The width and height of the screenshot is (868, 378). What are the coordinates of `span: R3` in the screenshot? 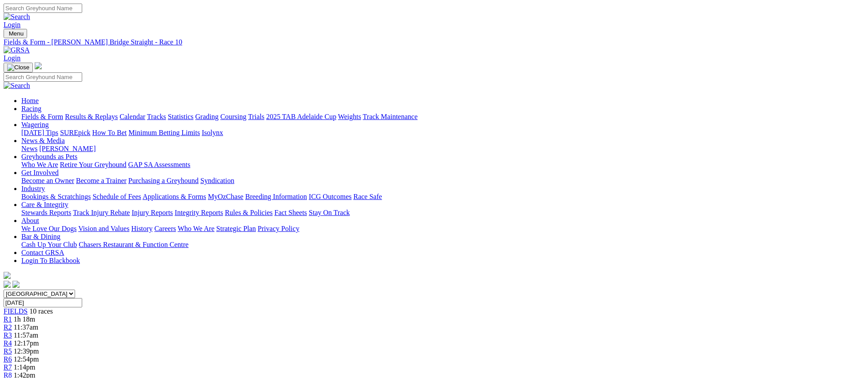 It's located at (8, 335).